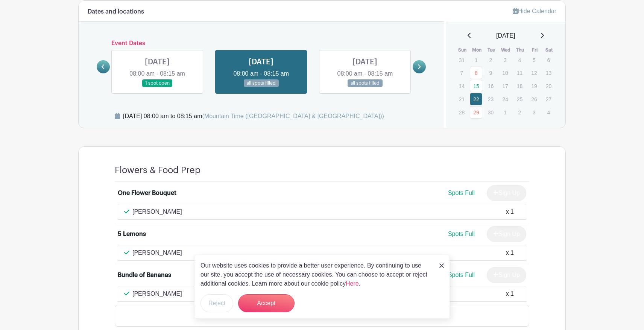 The width and height of the screenshot is (644, 330). Describe the element at coordinates (549, 60) in the screenshot. I see `p: 6` at that location.